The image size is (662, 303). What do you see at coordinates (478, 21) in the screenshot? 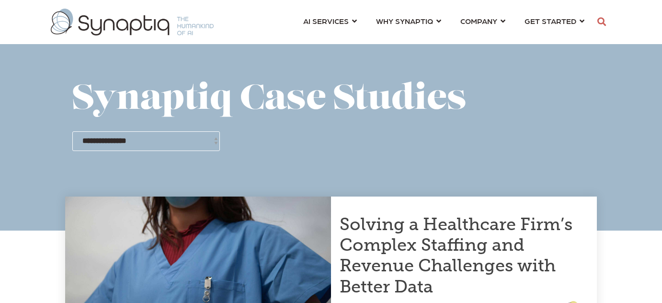
I see `span: COMPANY` at bounding box center [478, 21].